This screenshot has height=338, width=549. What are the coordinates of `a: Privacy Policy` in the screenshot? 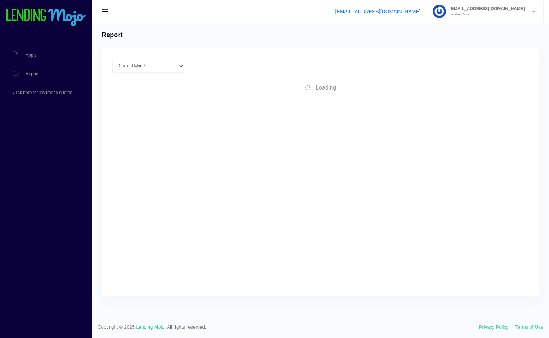 It's located at (494, 327).